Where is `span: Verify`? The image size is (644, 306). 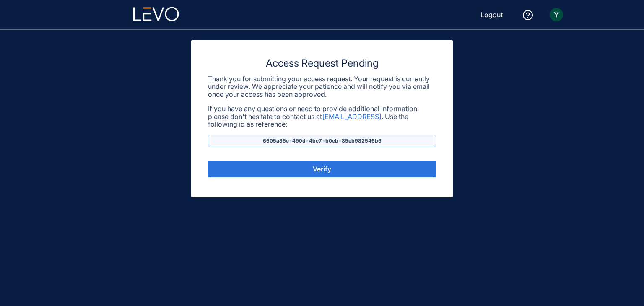
span: Verify is located at coordinates (322, 169).